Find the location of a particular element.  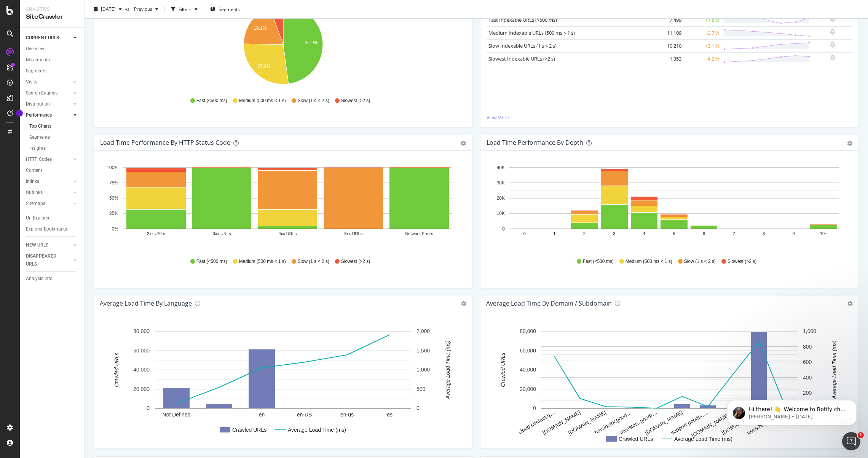

div: CURRENT URLS is located at coordinates (43, 37).